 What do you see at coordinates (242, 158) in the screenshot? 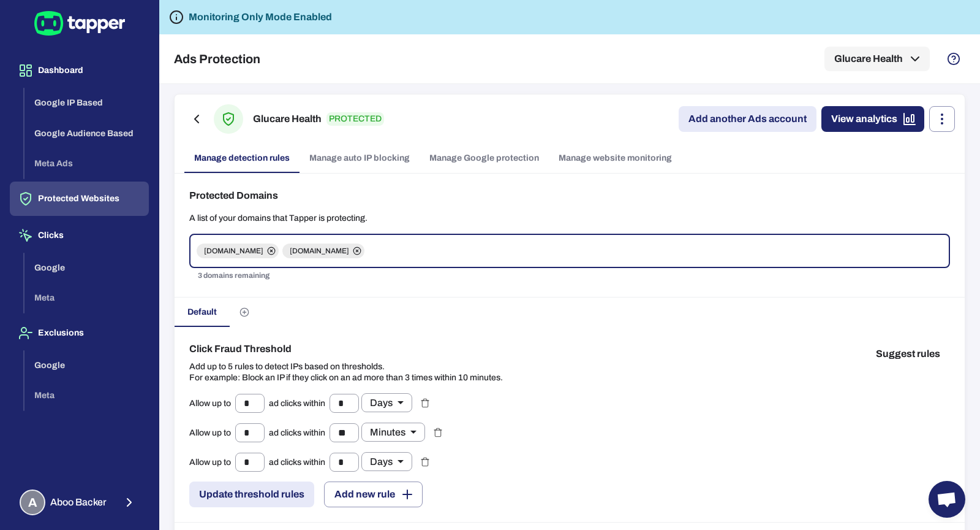
I see `a: Manage detection rules` at bounding box center [242, 158].